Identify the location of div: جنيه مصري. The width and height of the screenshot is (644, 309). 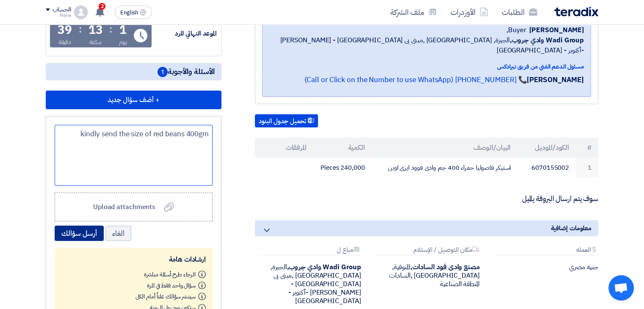
(545, 267).